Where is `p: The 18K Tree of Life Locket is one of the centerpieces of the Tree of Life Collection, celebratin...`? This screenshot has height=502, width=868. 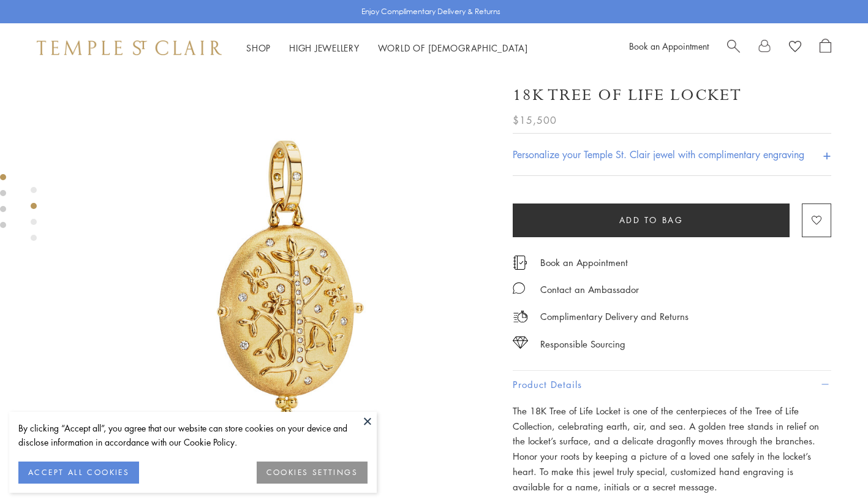
p: The 18K Tree of Life Locket is one of the centerpieces of the Tree of Life Collection, celebratin... is located at coordinates (672, 449).